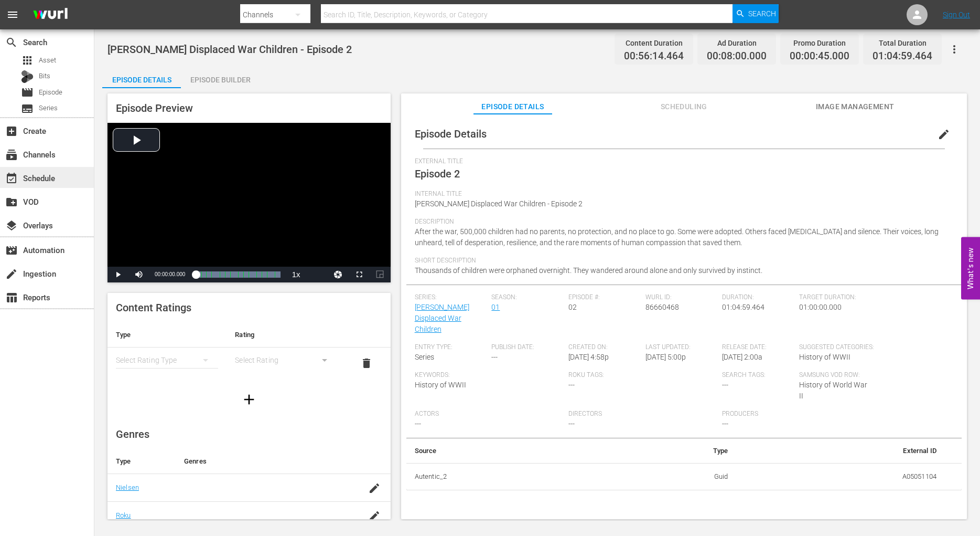 The height and width of the screenshot is (536, 980). I want to click on span: External Title, so click(681, 161).